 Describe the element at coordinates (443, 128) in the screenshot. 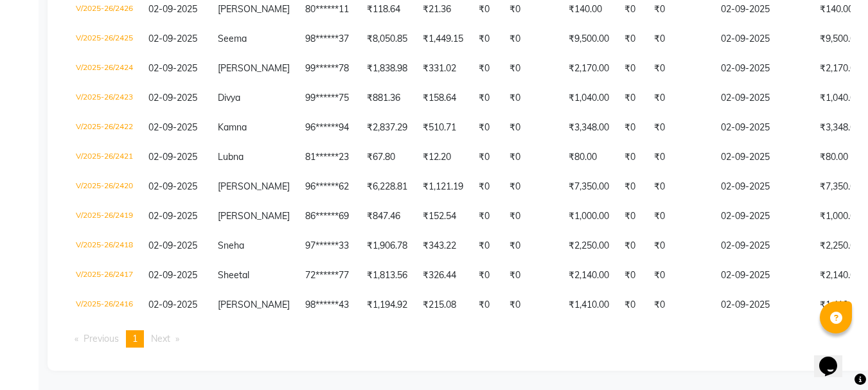

I see `td: ₹510.71` at that location.